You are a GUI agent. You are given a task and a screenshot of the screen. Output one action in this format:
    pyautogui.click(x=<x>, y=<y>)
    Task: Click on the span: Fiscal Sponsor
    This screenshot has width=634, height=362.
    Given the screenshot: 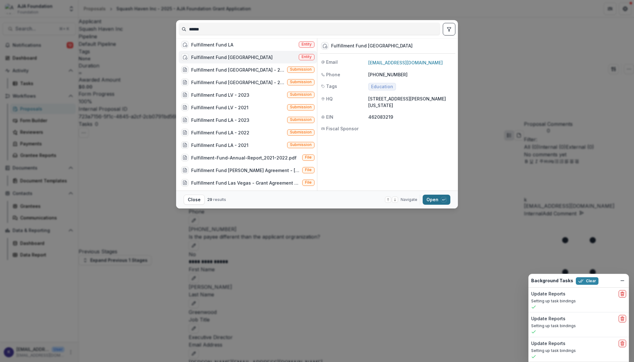 What is the action you would take?
    pyautogui.click(x=342, y=129)
    